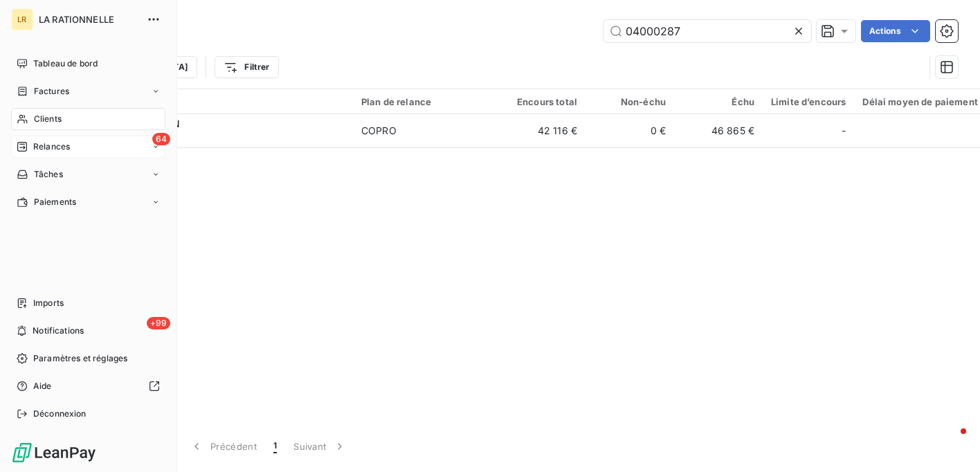 Image resolution: width=980 pixels, height=472 pixels. I want to click on span: LA RATIONNELLE, so click(89, 19).